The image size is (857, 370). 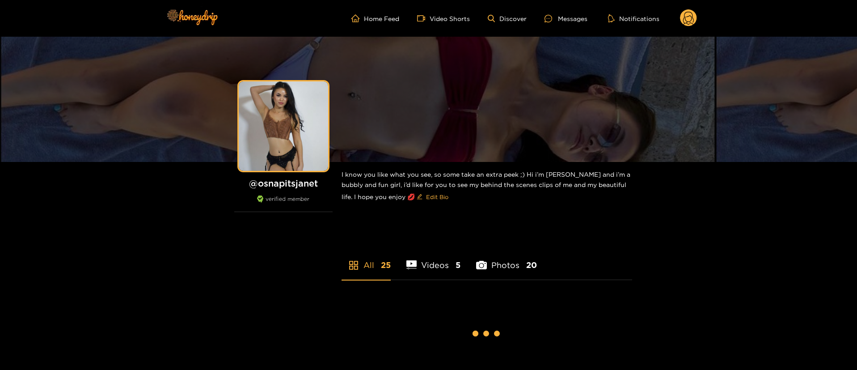 I want to click on span: 20, so click(x=532, y=265).